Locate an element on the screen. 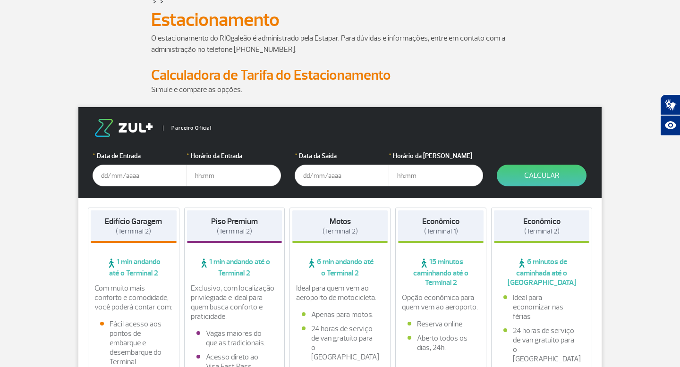 Image resolution: width=680 pixels, height=367 pixels. li: Reserva online is located at coordinates (441, 324).